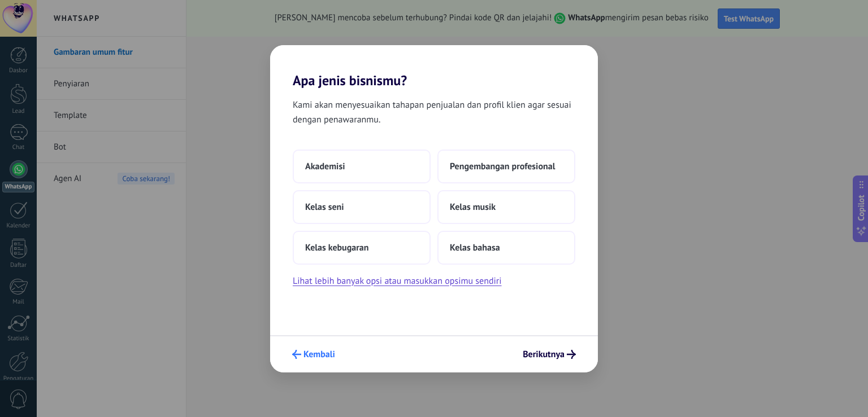  Describe the element at coordinates (397, 281) in the screenshot. I see `button: Lihat lebih banyak opsi atau masukkan opsimu sendiri` at that location.